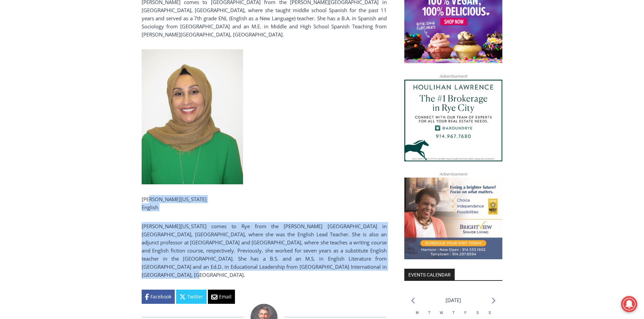  What do you see at coordinates (192, 117) in the screenshot?
I see `img: 04194 Shehnaz Khalfan-Washington` at bounding box center [192, 117].